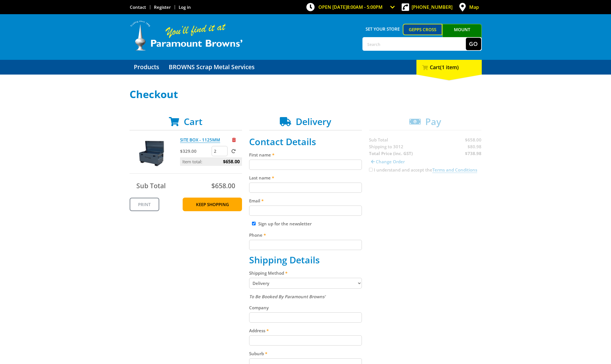  Describe the element at coordinates (186, 35) in the screenshot. I see `img: Paramount Browns'` at that location.